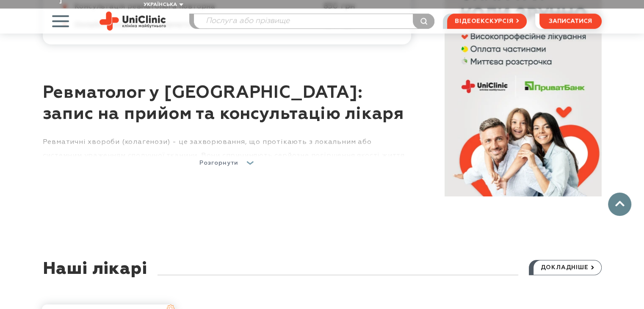 This screenshot has width=644, height=309. What do you see at coordinates (570, 21) in the screenshot?
I see `button: записатися` at bounding box center [570, 21].